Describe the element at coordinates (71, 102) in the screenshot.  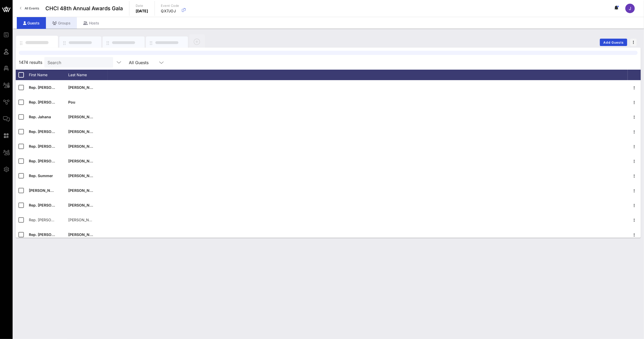
I see `span: Pou` at that location.